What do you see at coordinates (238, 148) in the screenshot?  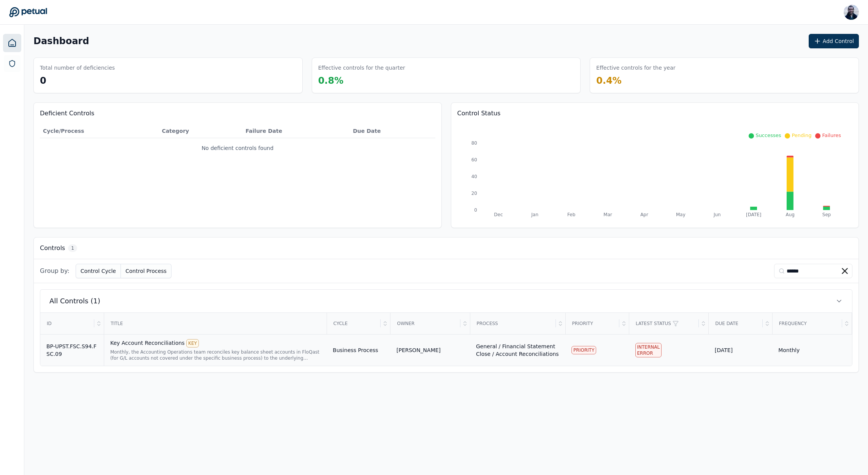 I see `td: No deficient controls found` at bounding box center [238, 148].